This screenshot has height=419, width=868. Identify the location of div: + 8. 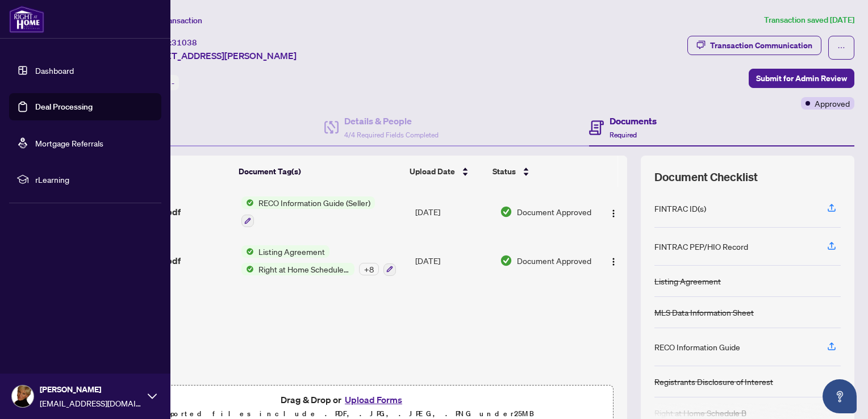
(369, 269).